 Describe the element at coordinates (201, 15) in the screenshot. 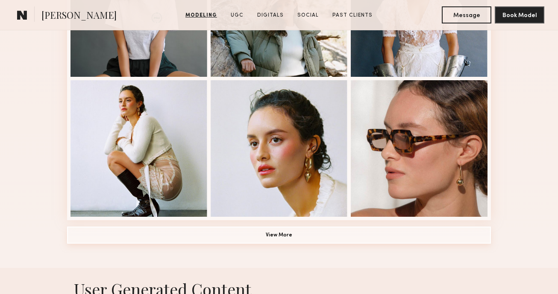

I see `a: Modeling` at that location.